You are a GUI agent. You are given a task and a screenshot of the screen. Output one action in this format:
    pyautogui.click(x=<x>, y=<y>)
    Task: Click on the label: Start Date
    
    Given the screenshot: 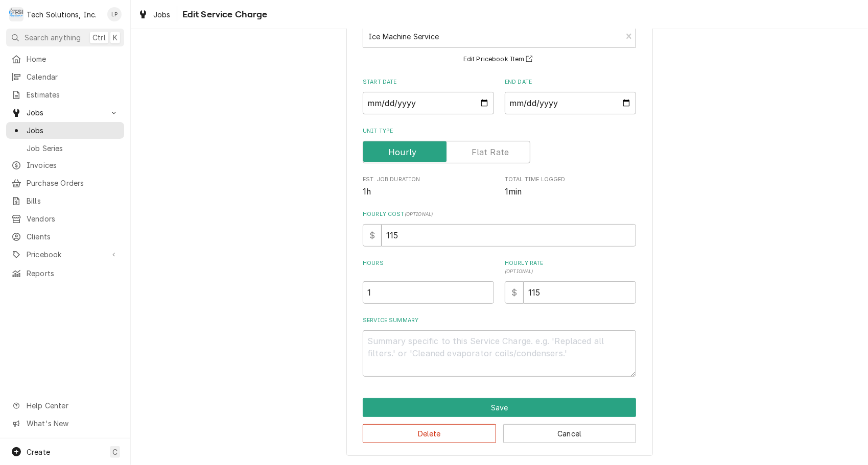 What is the action you would take?
    pyautogui.click(x=429, y=82)
    